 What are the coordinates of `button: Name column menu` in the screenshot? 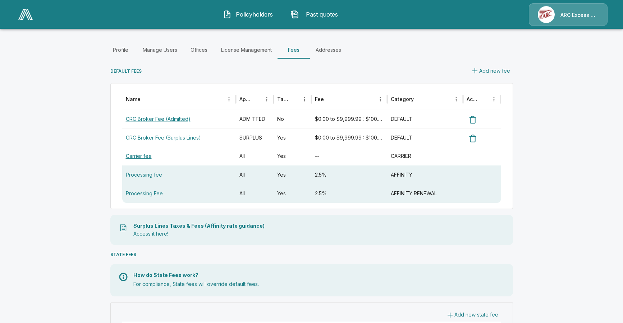 It's located at (229, 99).